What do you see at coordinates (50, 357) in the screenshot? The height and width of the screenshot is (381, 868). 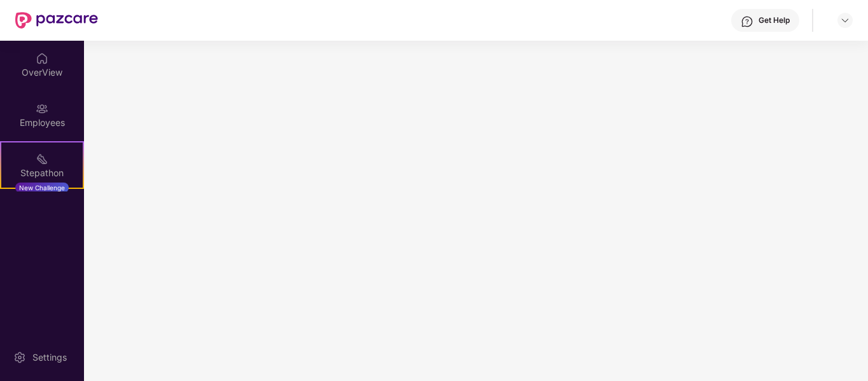 I see `div: Settings` at bounding box center [50, 357].